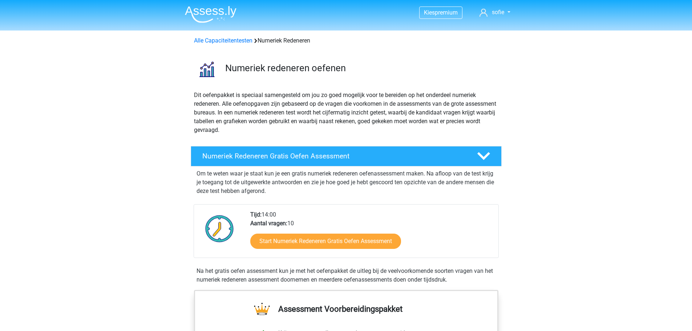  Describe the element at coordinates (346, 41) in the screenshot. I see `div: Numeriek Redeneren` at that location.